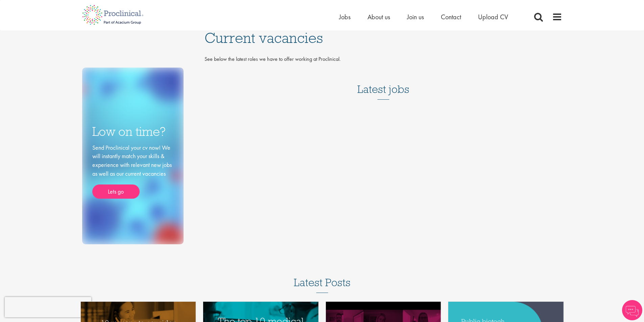  What do you see at coordinates (493, 17) in the screenshot?
I see `a: Upload CV` at bounding box center [493, 17].